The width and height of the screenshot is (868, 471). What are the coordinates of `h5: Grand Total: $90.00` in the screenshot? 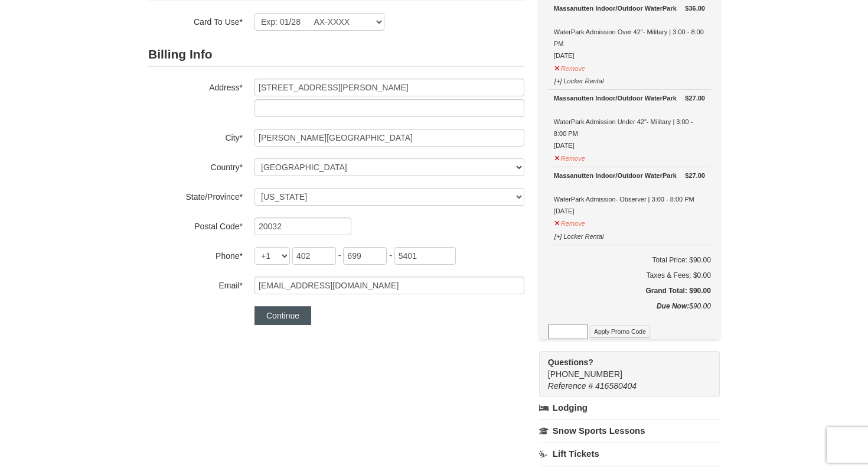 It's located at (629, 291).